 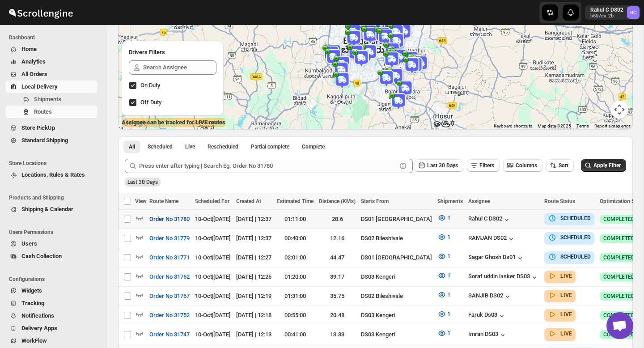 I want to click on button: Cash Collection, so click(x=52, y=256).